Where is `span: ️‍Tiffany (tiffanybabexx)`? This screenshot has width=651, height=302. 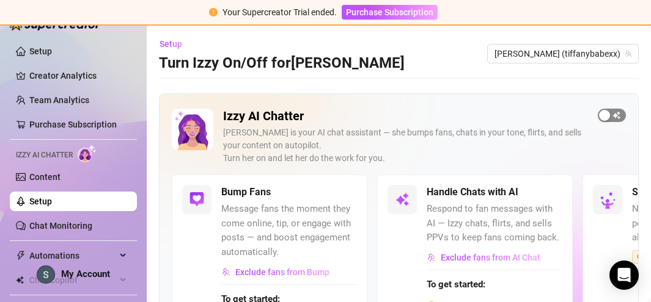
span: ️‍Tiffany (tiffanybabexx) is located at coordinates (563, 54).